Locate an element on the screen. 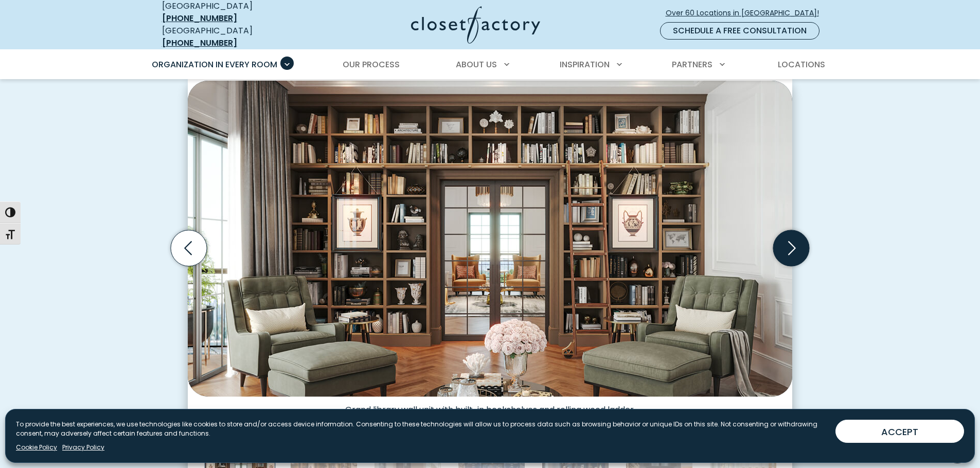 The image size is (980, 468). button: Previous slide is located at coordinates (189, 249).